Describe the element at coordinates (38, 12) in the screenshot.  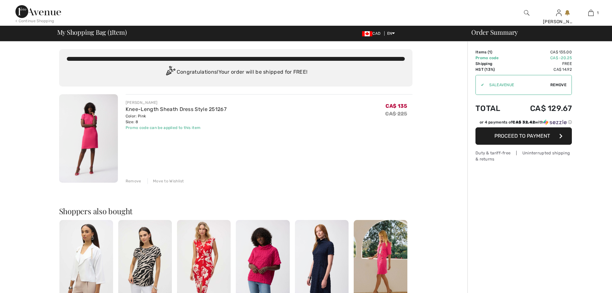
I see `img: 1ère Avenue` at that location.